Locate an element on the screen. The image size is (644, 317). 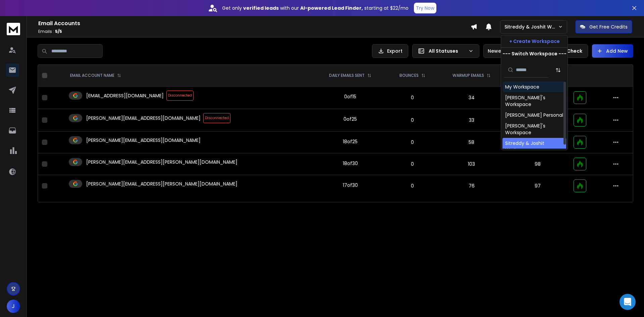
button: Get Free Credits is located at coordinates (604, 27).